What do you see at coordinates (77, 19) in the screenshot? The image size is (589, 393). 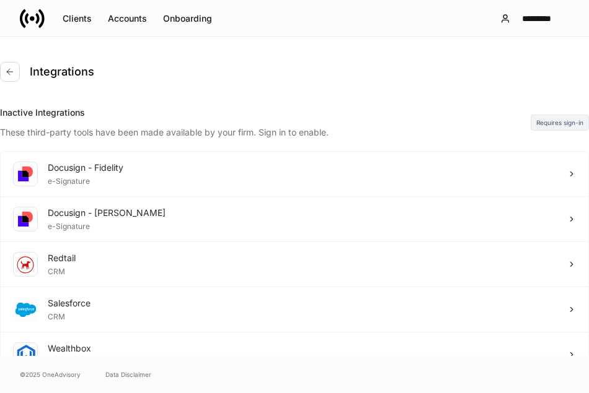 I see `div: Clients` at bounding box center [77, 19].